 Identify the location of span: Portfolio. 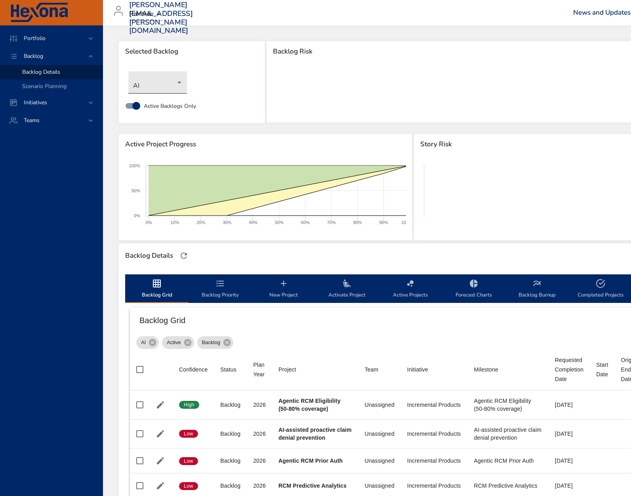
(34, 38).